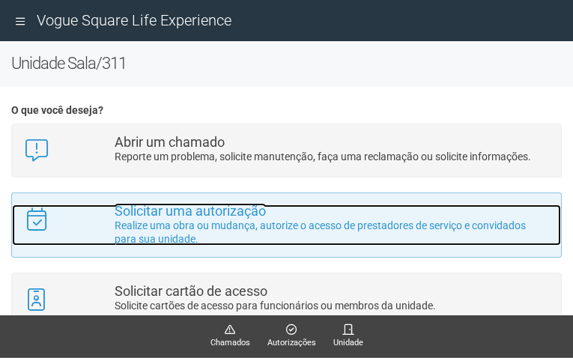 Image resolution: width=573 pixels, height=358 pixels. Describe the element at coordinates (291, 336) in the screenshot. I see `a: Autorizações` at that location.